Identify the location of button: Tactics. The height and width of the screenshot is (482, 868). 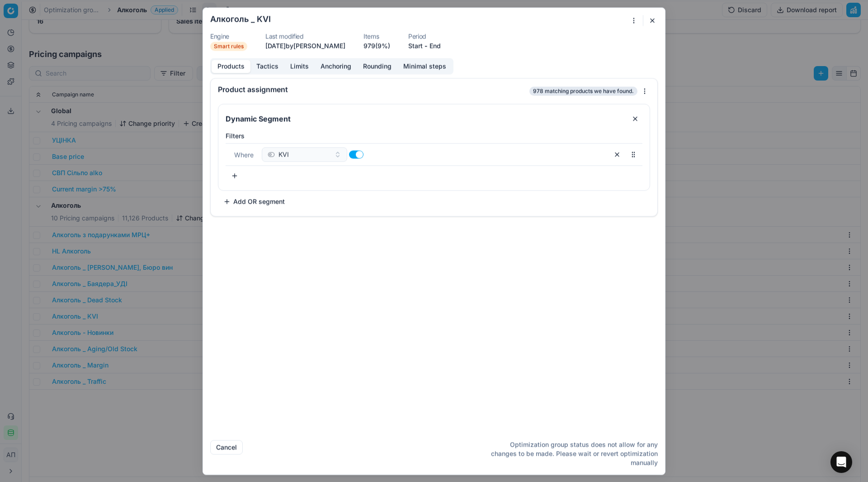
(267, 66).